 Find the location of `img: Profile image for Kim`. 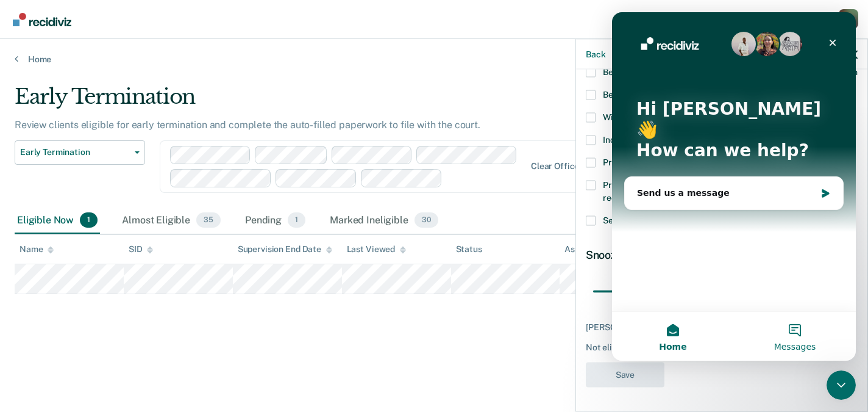

img: Profile image for Kim is located at coordinates (178, 31).